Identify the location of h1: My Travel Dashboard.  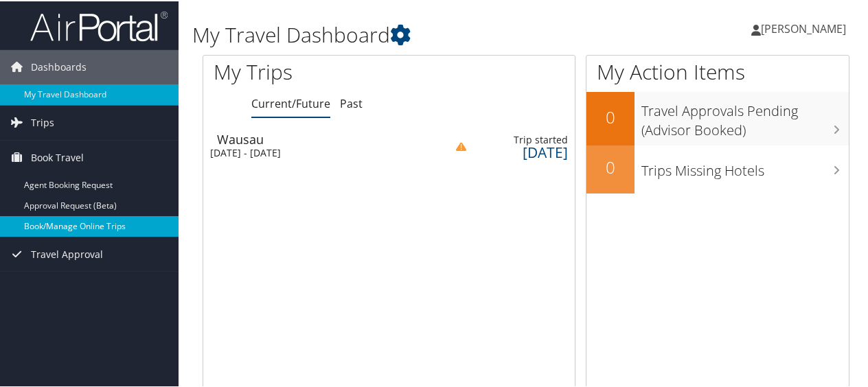
(415, 33).